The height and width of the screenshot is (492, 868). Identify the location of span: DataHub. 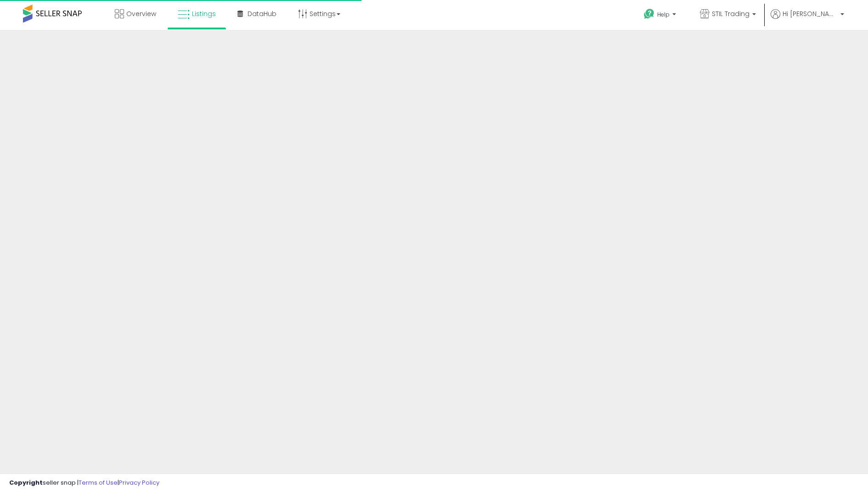
(262, 14).